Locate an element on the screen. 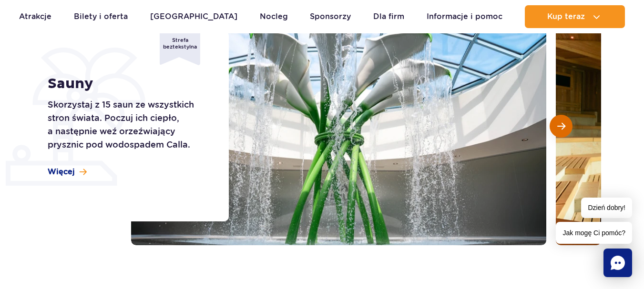 This screenshot has width=644, height=289. a: Nocleg is located at coordinates (274, 17).